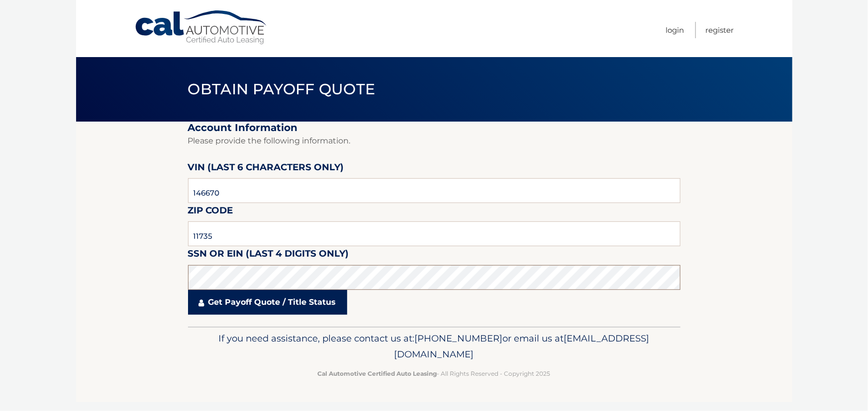 The image size is (868, 411). I want to click on strong: Cal Automotive Certified Auto Leasing, so click(377, 374).